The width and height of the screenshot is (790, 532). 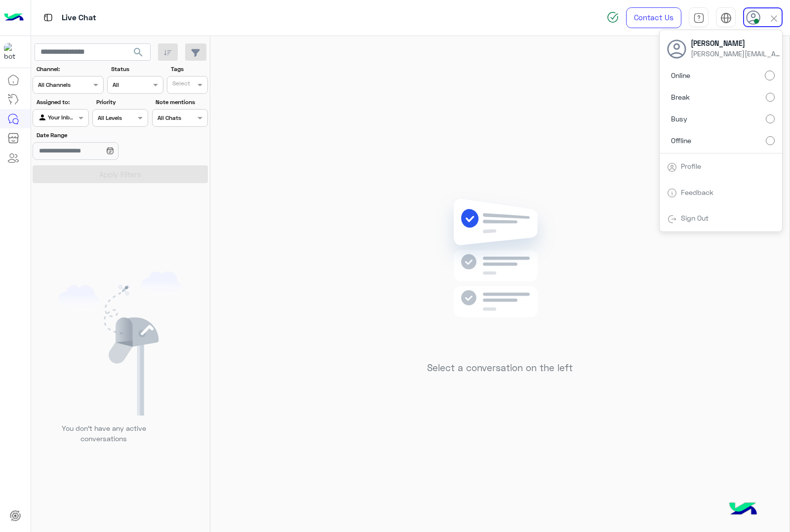 I want to click on img: close, so click(x=774, y=18).